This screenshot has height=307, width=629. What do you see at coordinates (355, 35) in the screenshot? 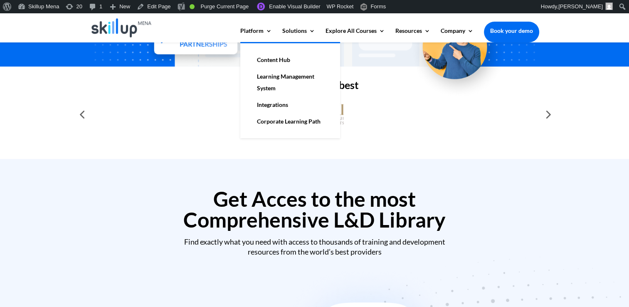
I see `a: Explore All Courses` at bounding box center [355, 35].